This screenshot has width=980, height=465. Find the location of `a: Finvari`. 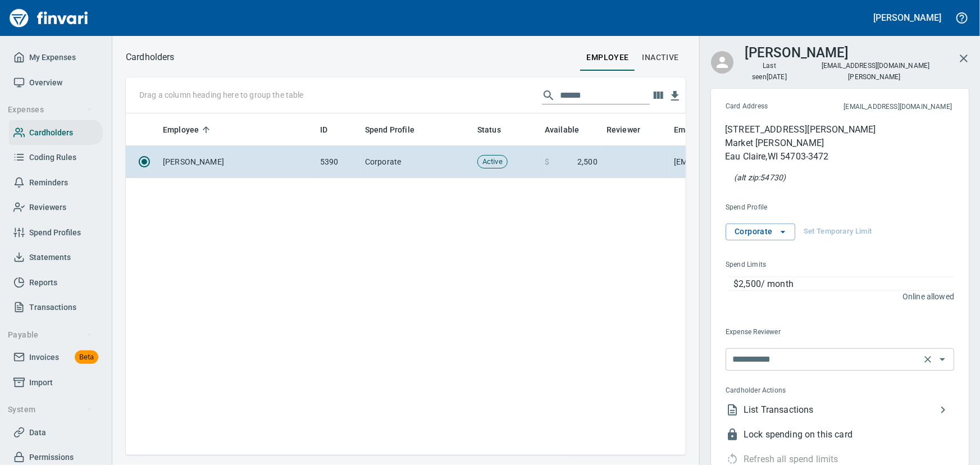

a: Finvari is located at coordinates (49, 18).